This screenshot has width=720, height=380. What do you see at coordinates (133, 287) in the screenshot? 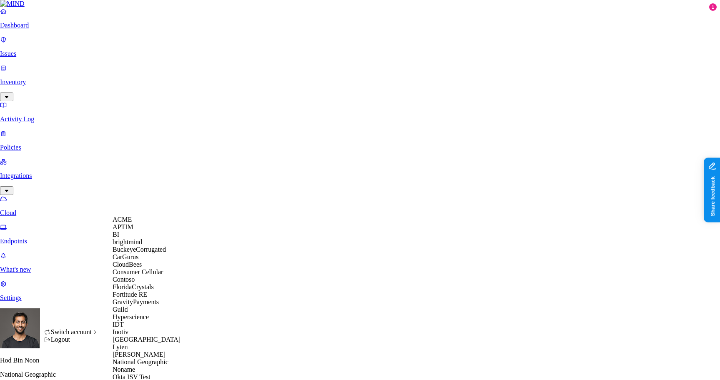
I see `span: FloridaCrystals` at bounding box center [133, 287].